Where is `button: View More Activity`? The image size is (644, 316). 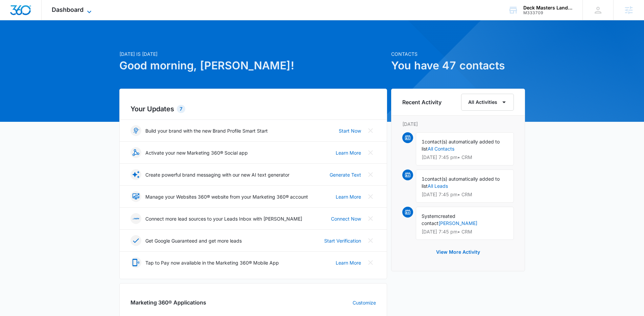 button: View More Activity is located at coordinates (458, 252).